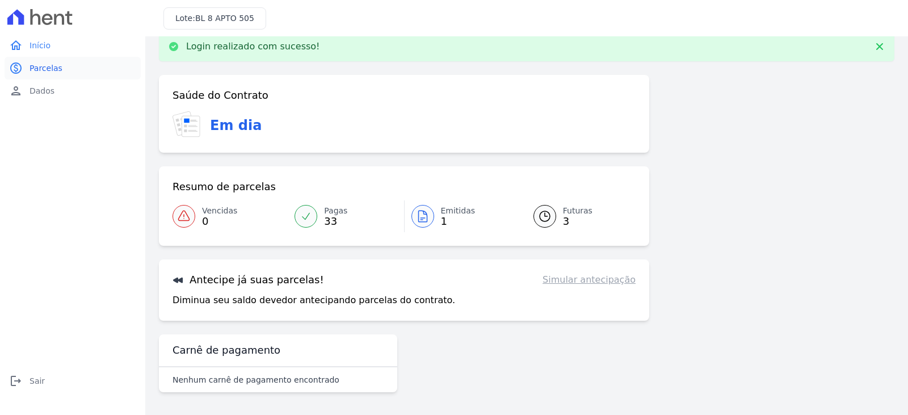 The image size is (908, 415). What do you see at coordinates (589, 280) in the screenshot?
I see `a: Simular antecipação` at bounding box center [589, 280].